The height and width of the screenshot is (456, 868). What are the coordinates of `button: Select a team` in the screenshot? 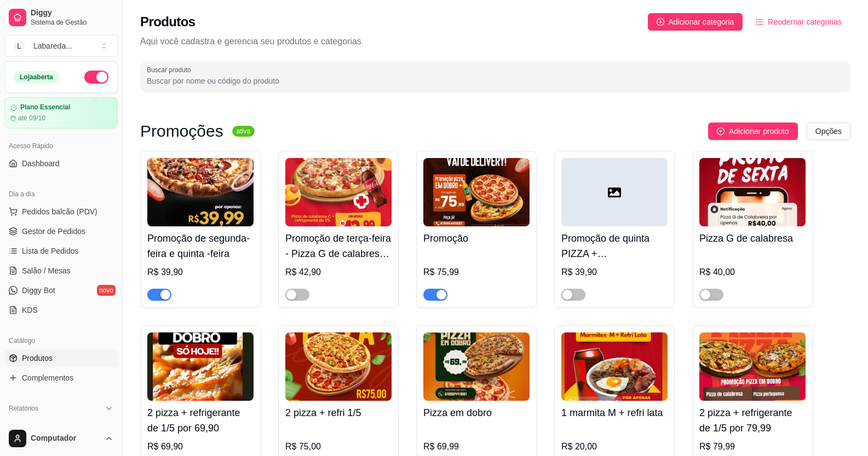 It's located at (61, 46).